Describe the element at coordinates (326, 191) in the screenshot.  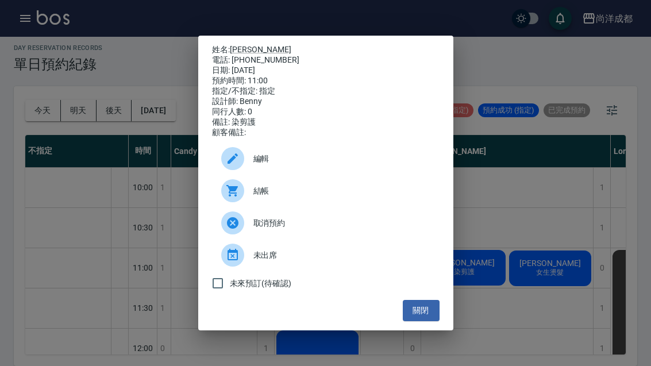
I see `div: 結帳` at that location.